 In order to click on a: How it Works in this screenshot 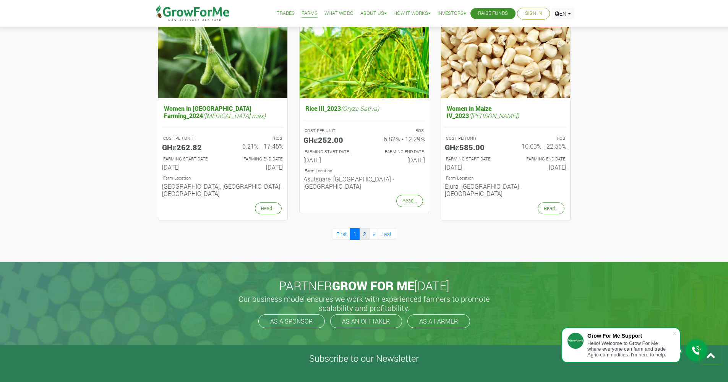, I will do `click(412, 13)`.